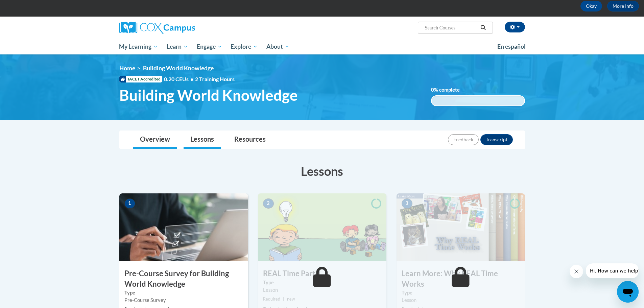  I want to click on h3: Learn More: Why REAL Time Works, so click(461, 279).